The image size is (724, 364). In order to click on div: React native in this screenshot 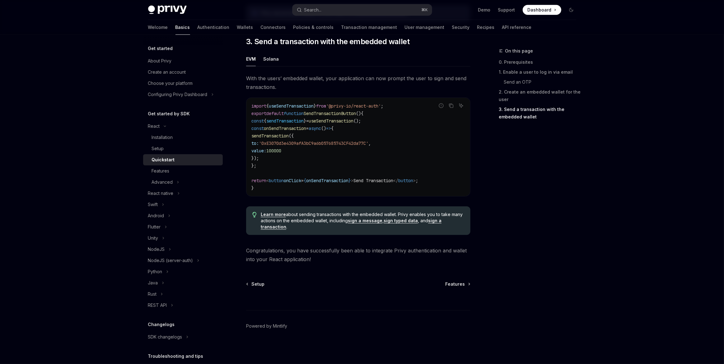, I will do `click(161, 194)`.